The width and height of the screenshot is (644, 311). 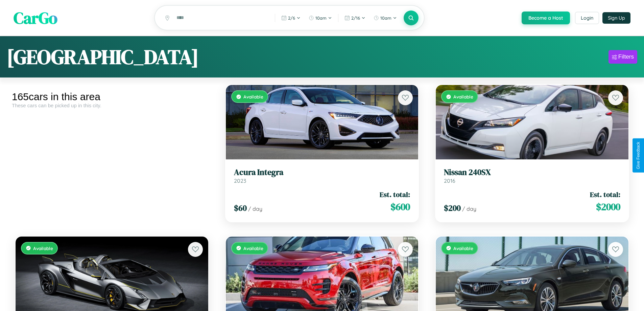 What do you see at coordinates (452, 208) in the screenshot?
I see `span: $ 200` at bounding box center [452, 208].